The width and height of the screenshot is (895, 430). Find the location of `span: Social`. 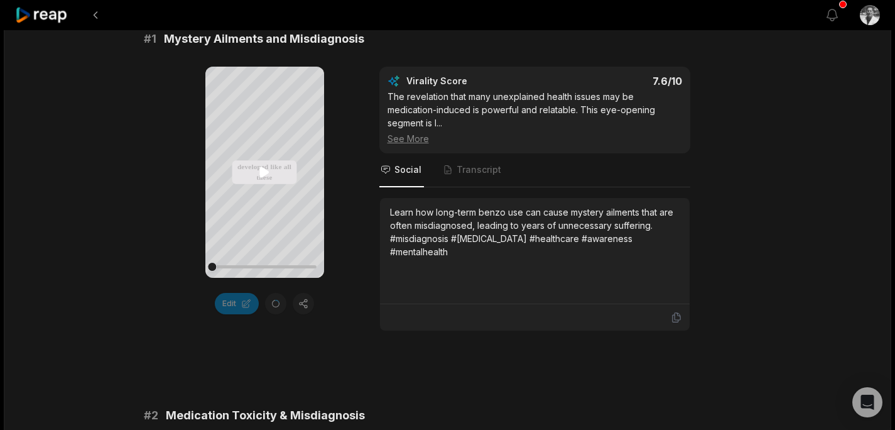

span: Social is located at coordinates (408, 170).